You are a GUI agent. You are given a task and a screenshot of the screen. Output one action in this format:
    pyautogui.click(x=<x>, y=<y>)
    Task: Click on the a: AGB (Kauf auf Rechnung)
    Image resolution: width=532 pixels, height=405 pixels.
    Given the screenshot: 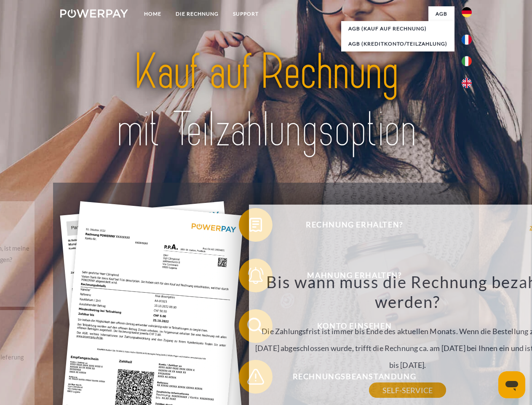 What is the action you would take?
    pyautogui.click(x=398, y=29)
    